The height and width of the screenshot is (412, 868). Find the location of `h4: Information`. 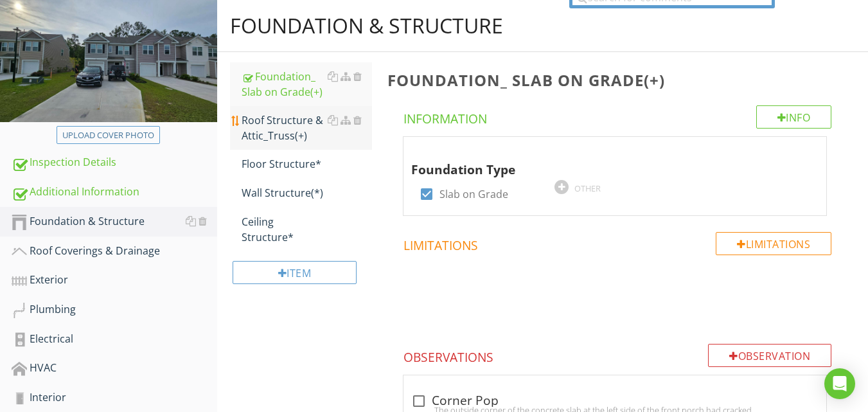

h4: Information is located at coordinates (617, 116).